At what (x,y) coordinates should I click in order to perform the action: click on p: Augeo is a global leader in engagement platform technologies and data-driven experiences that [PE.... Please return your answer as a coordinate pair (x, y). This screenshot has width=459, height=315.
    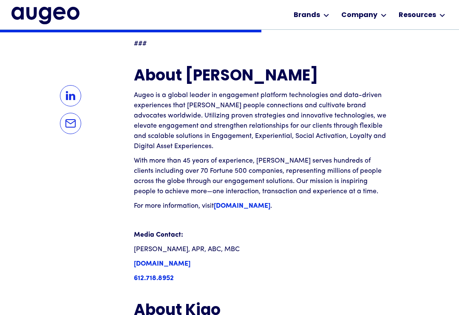
    Looking at the image, I should click on (261, 121).